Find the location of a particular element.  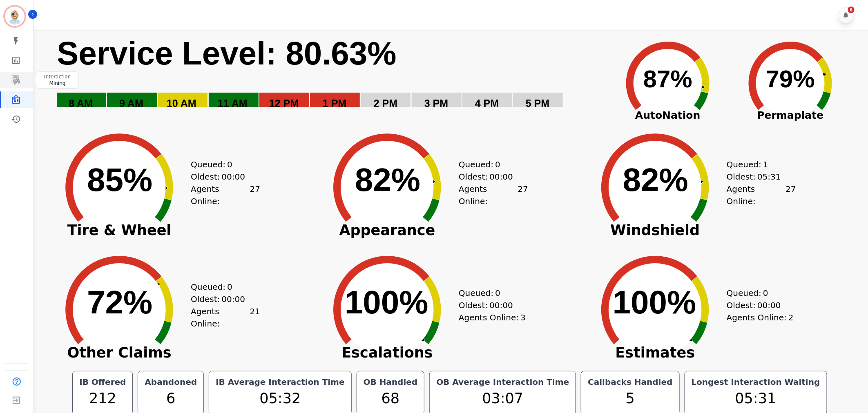

div: 03:07 is located at coordinates (502, 398).